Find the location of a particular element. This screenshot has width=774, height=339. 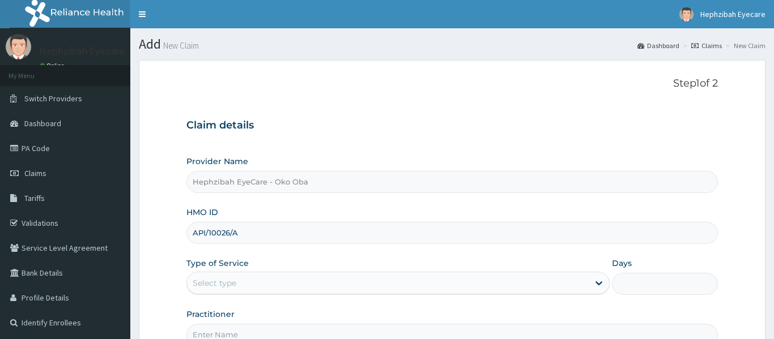

small: New Claim is located at coordinates (180, 45).